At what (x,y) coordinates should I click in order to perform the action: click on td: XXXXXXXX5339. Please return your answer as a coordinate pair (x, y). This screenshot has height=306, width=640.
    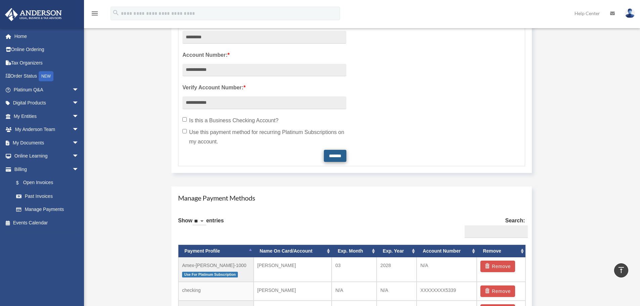
    Looking at the image, I should click on (446, 291).